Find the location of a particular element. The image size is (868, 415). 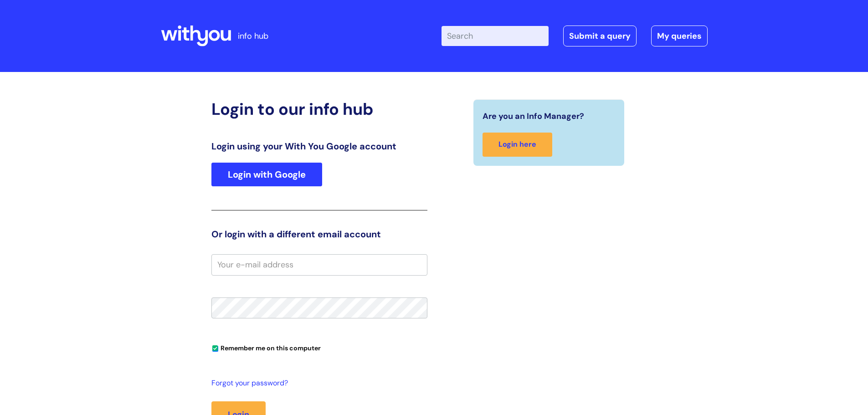

h2: Login to our info hub is located at coordinates (319, 109).